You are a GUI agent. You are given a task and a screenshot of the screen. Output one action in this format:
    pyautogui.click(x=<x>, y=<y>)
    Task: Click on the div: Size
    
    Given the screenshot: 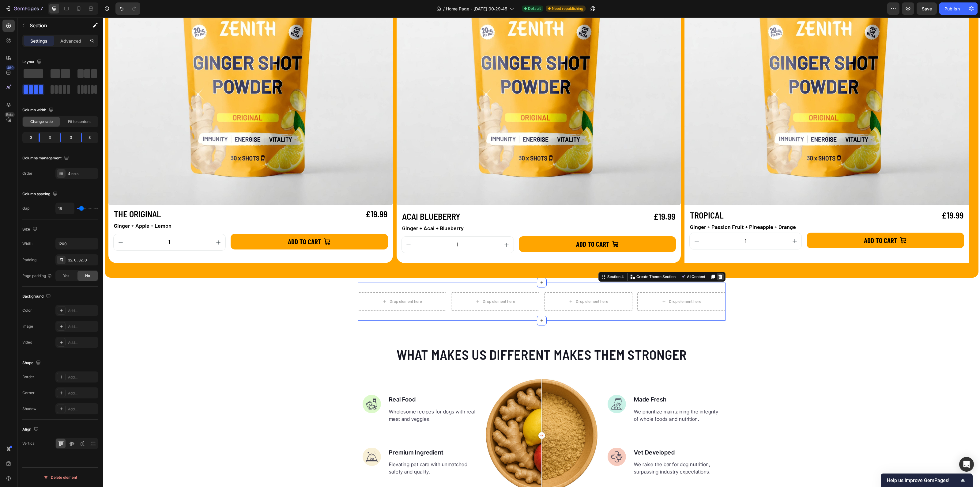 What is the action you would take?
    pyautogui.click(x=30, y=229)
    